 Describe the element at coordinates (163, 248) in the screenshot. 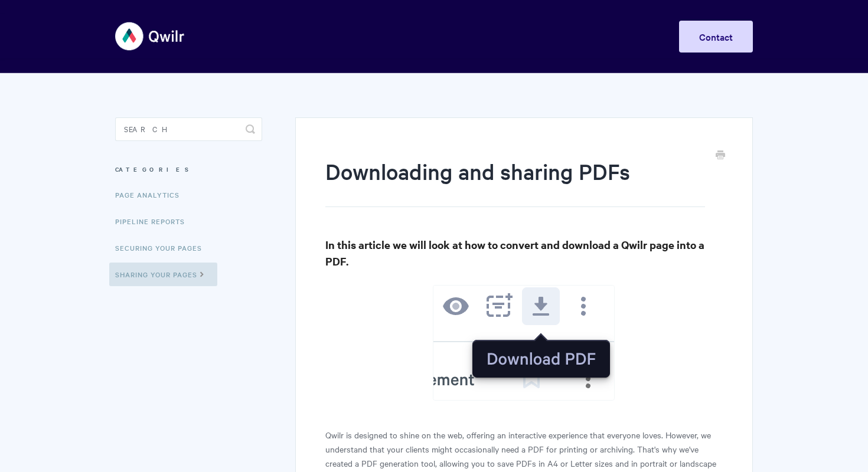

I see `a: Securing Your Pages` at that location.